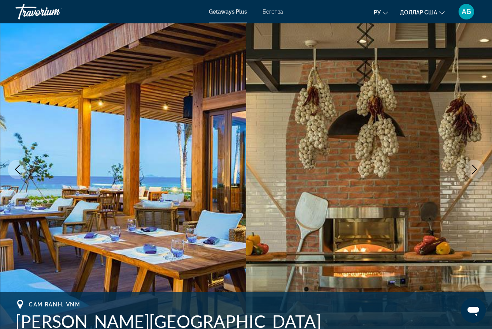  I want to click on a: Бегства, so click(273, 12).